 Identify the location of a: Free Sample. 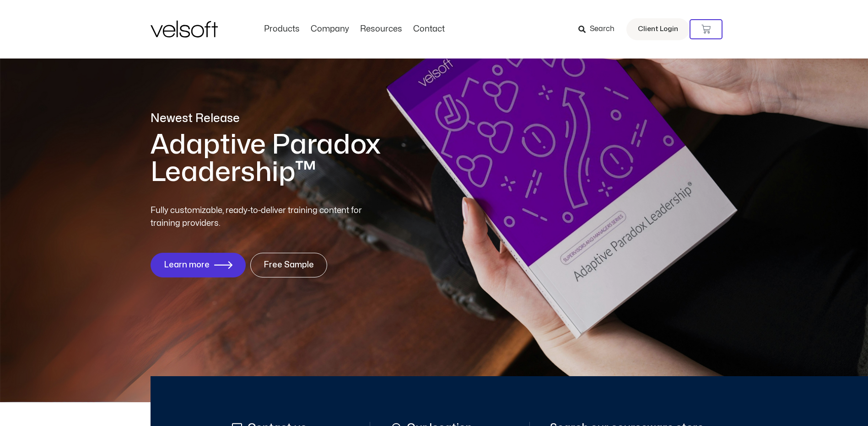
(289, 265).